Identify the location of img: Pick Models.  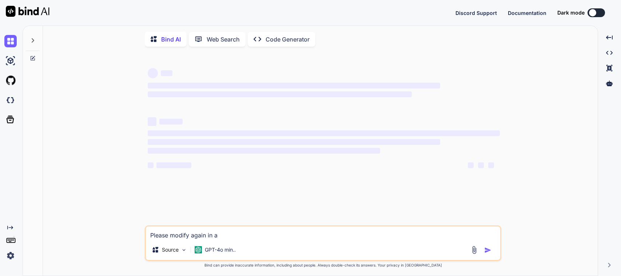
(184, 250).